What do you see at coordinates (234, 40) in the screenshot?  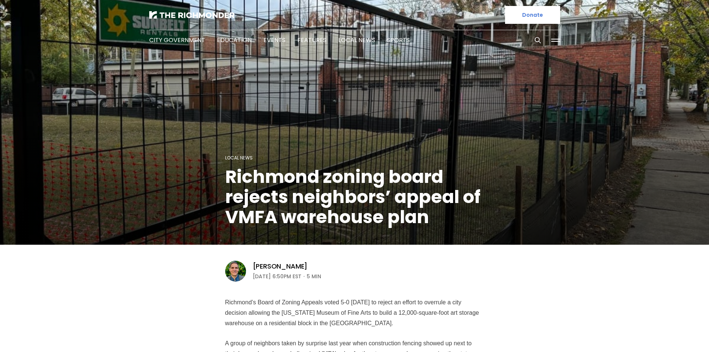 I see `a: Education` at bounding box center [234, 40].